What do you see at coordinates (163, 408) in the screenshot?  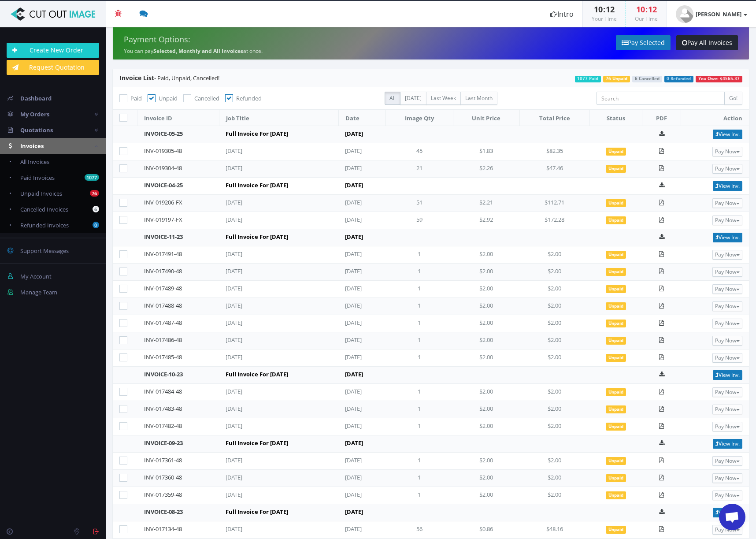 I see `a: INV-017483-48` at bounding box center [163, 408].